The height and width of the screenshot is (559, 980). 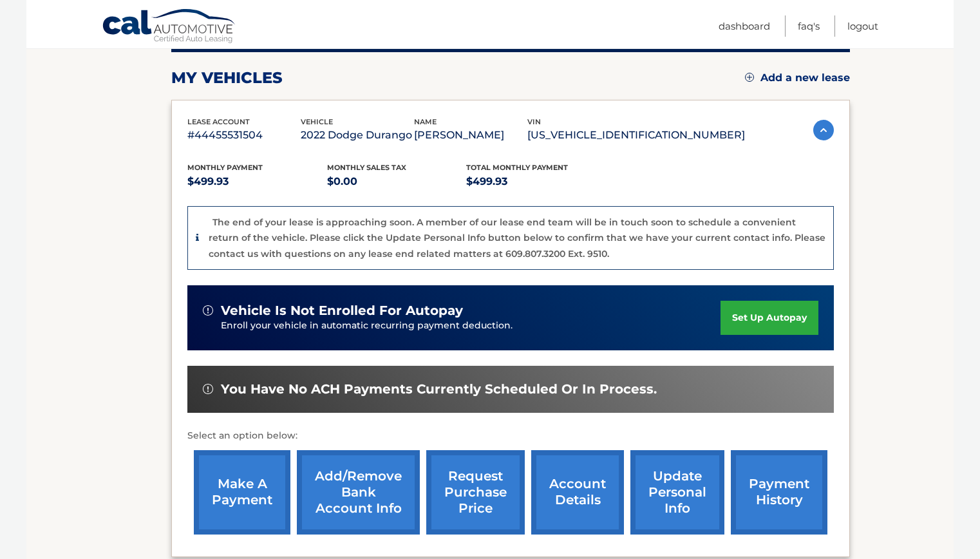 What do you see at coordinates (577, 491) in the screenshot?
I see `a: account details` at bounding box center [577, 491].